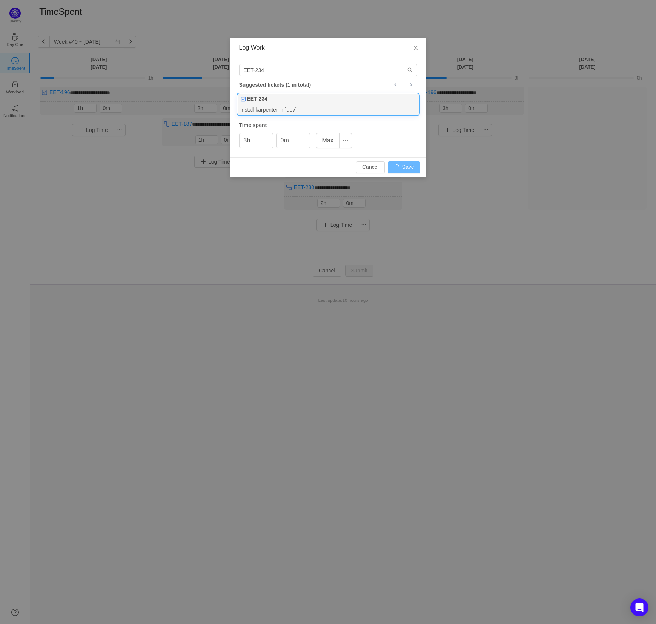 The height and width of the screenshot is (624, 656). I want to click on div: Log Work, so click(328, 48).